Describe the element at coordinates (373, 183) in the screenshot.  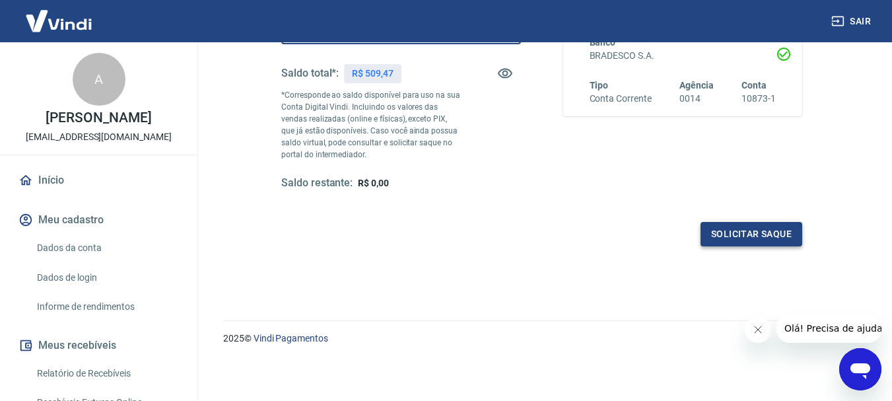
I see `span: R$ 0,00` at that location.